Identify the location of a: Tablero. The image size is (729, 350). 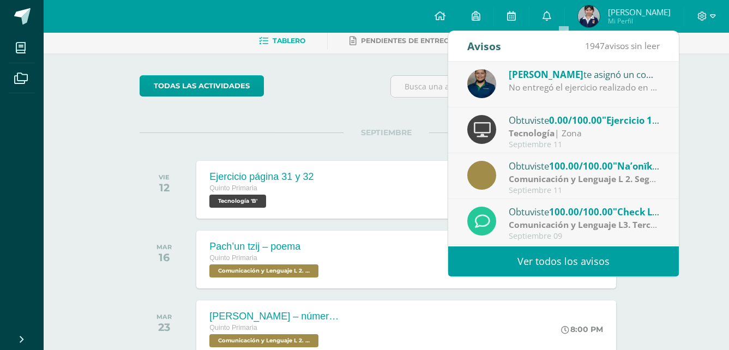
(282, 41).